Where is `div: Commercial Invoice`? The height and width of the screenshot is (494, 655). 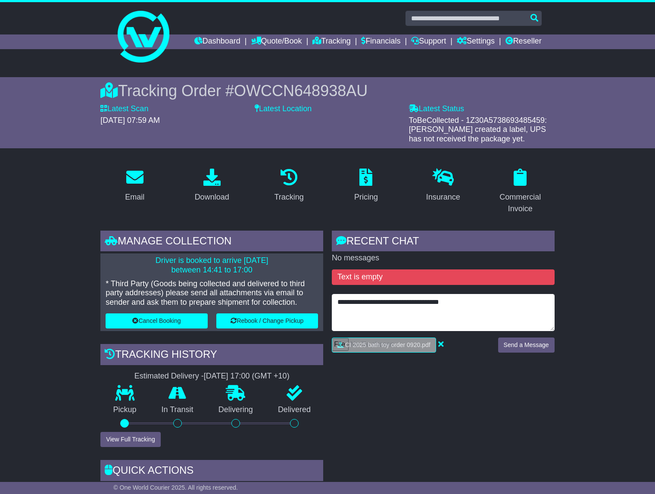 div: Commercial Invoice is located at coordinates (520, 203).